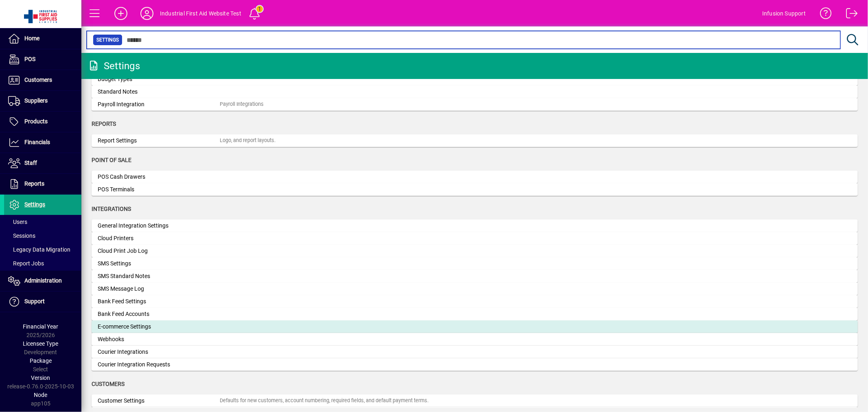  What do you see at coordinates (159, 401) in the screenshot?
I see `div: Customer Settings` at bounding box center [159, 401].